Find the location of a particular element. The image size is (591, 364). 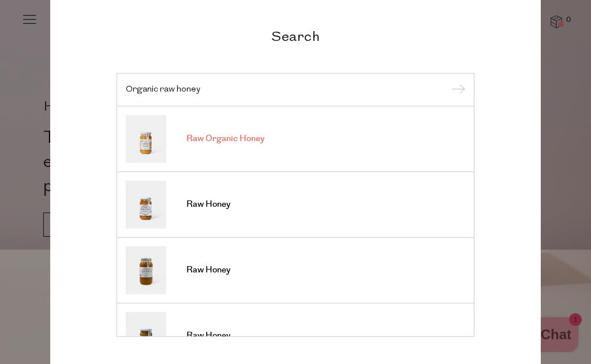

img: Raw Organic Honey is located at coordinates (146, 138).